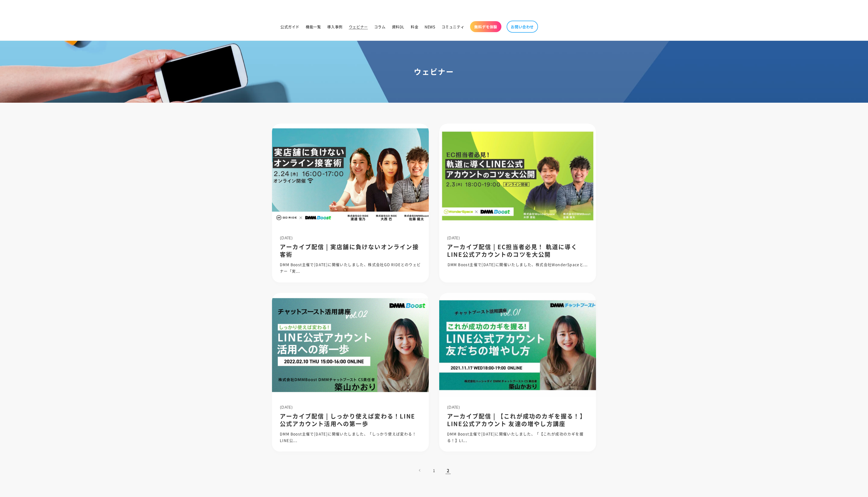 This screenshot has width=868, height=497. Describe the element at coordinates (517, 250) in the screenshot. I see `h2: アーカイブ配信 | EC担当者必見！ 軌道に導くLINE公式アカウントのコツを大公開` at that location.